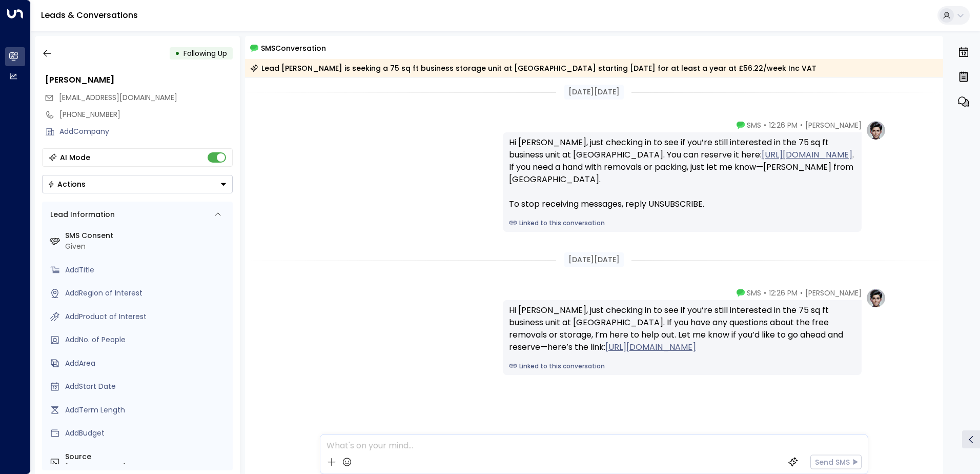  What do you see at coordinates (147, 410) in the screenshot?
I see `div: AddTerm Length` at bounding box center [147, 410].